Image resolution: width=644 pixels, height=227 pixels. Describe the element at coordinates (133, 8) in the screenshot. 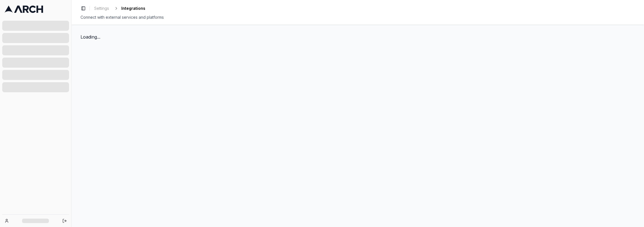

I see `span: Integrations` at that location.